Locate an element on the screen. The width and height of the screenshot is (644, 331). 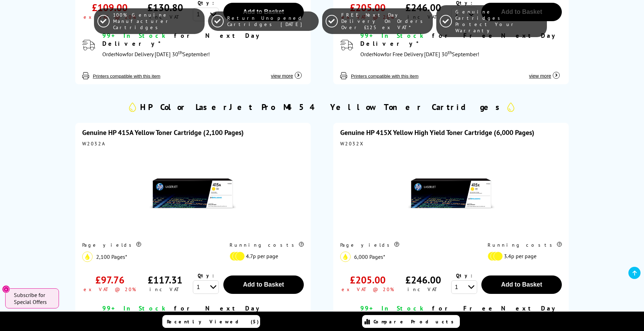
h2: HP Color LaserJet Pro M454 Yellow Toner Cartridges is located at coordinates (322, 107).